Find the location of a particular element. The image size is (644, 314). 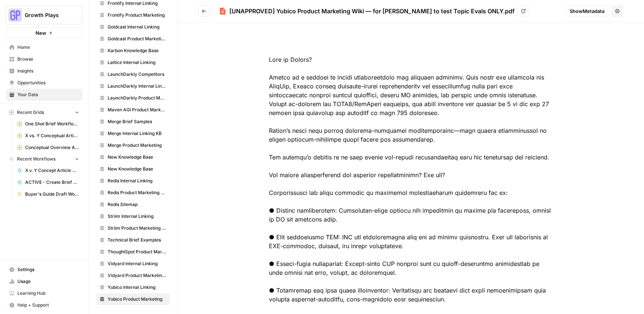

span: Growth Plays is located at coordinates (47, 16).